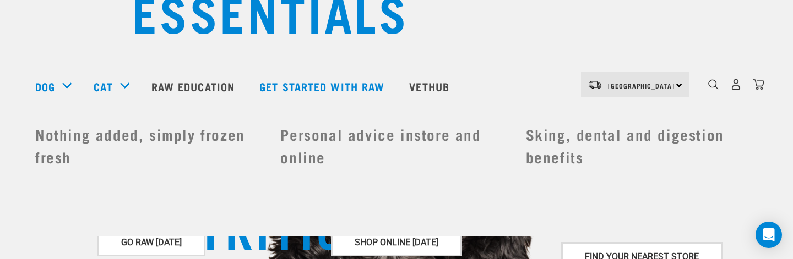 The width and height of the screenshot is (793, 259). Describe the element at coordinates (713, 84) in the screenshot. I see `img: home-icon-1@2x.png` at that location.